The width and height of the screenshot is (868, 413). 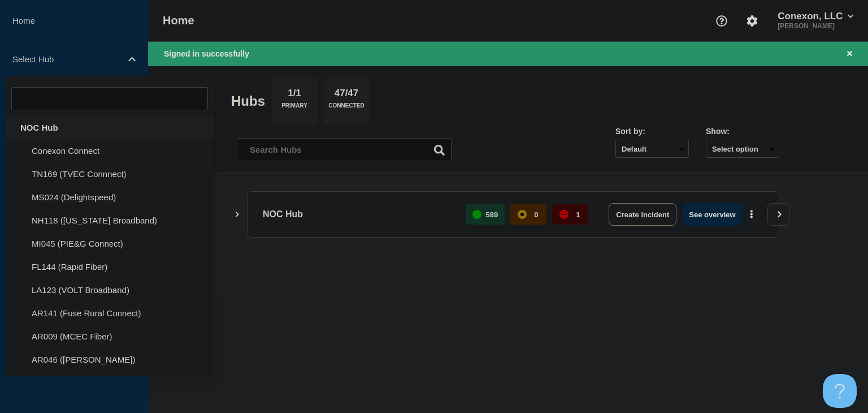 I want to click on button: See overview, so click(x=712, y=214).